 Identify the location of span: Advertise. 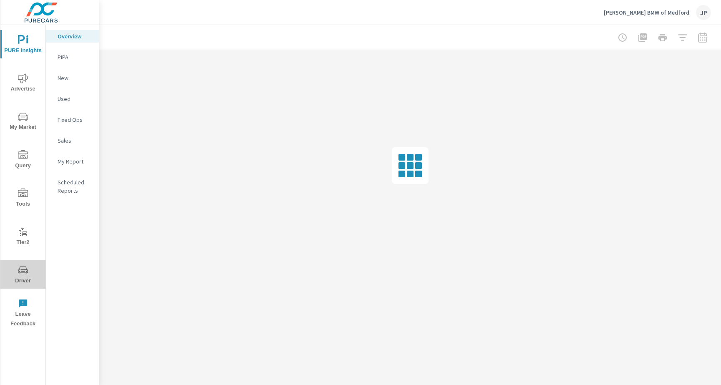
(23, 84).